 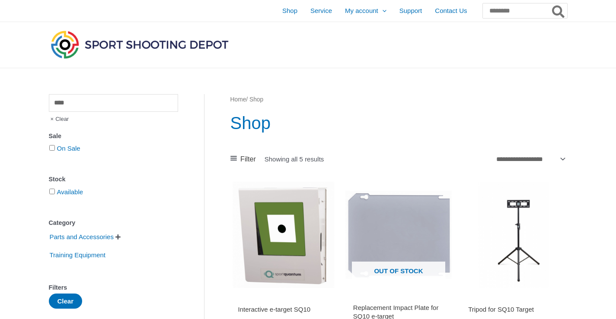 I want to click on span: Filter, so click(x=248, y=160).